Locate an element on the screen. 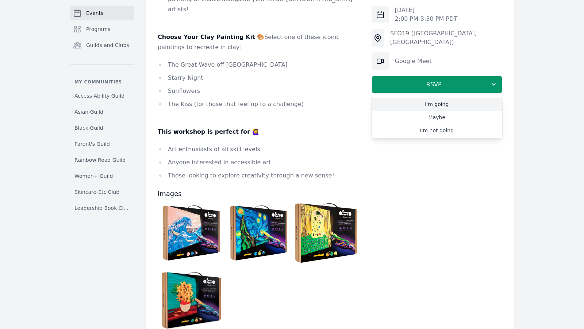  li: Anyone interested in accessible art is located at coordinates (259, 163).